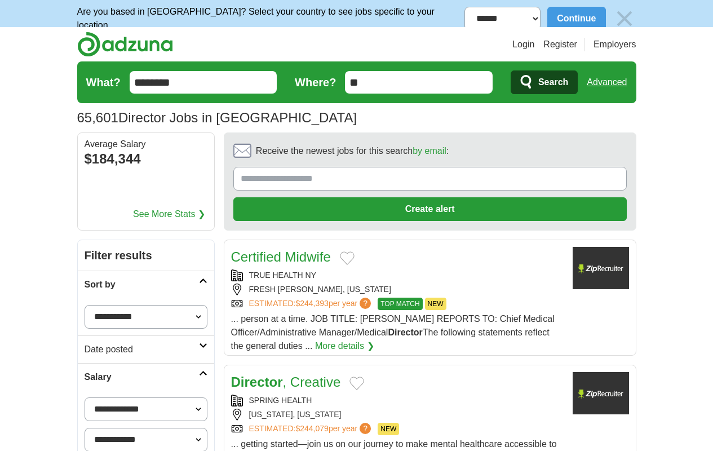  I want to click on a: See More Stats ❯, so click(169, 214).